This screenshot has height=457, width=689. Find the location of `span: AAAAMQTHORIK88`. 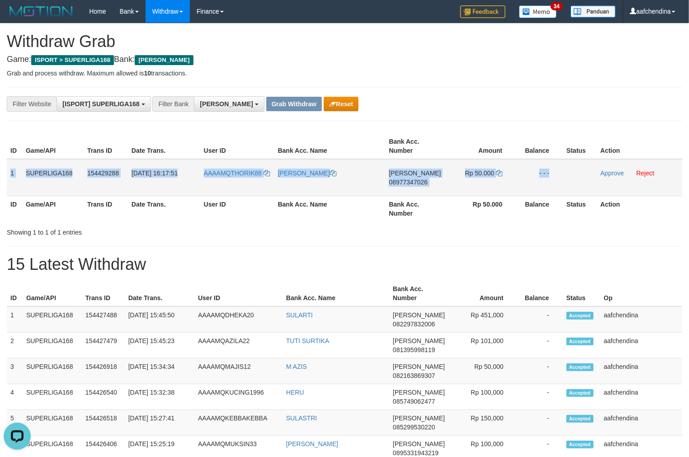

span: AAAAMQTHORIK88 is located at coordinates (233, 173).